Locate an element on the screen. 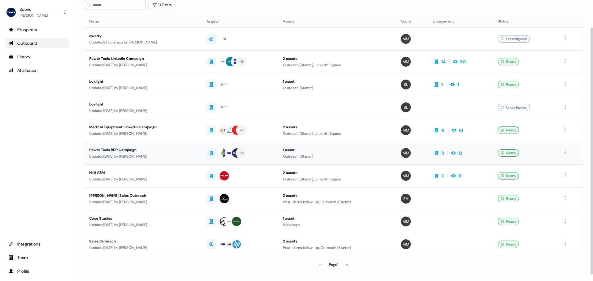  div: Outbound is located at coordinates (37, 43).